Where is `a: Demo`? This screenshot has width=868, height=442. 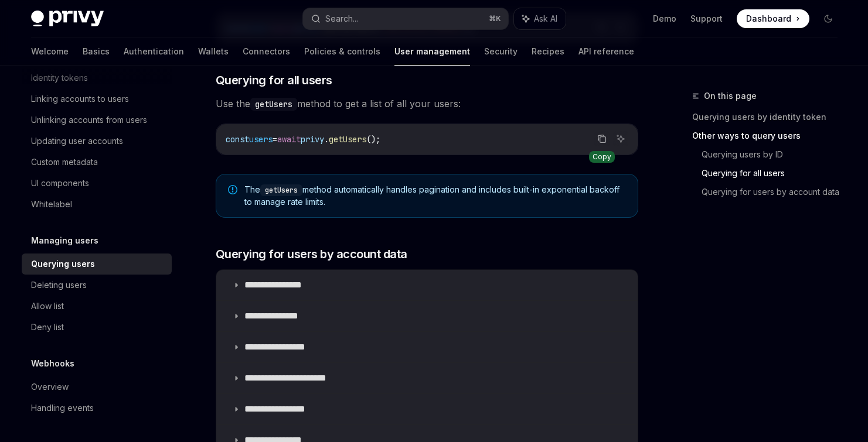
a: Demo is located at coordinates (664, 19).